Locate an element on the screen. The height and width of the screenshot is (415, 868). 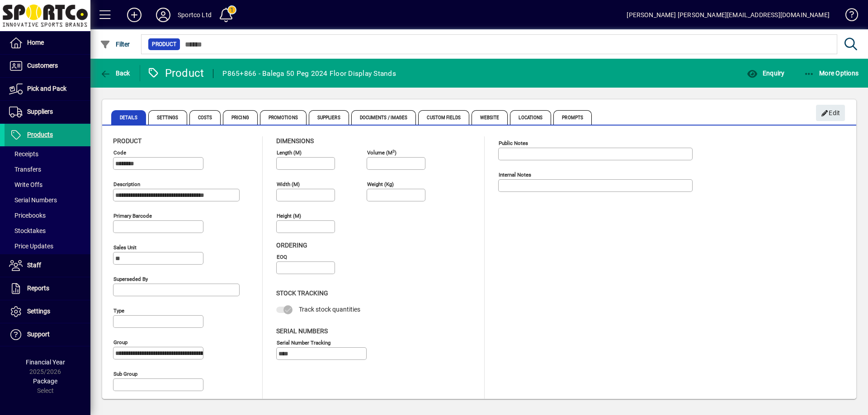
a: Serial Numbers is located at coordinates (47, 200).